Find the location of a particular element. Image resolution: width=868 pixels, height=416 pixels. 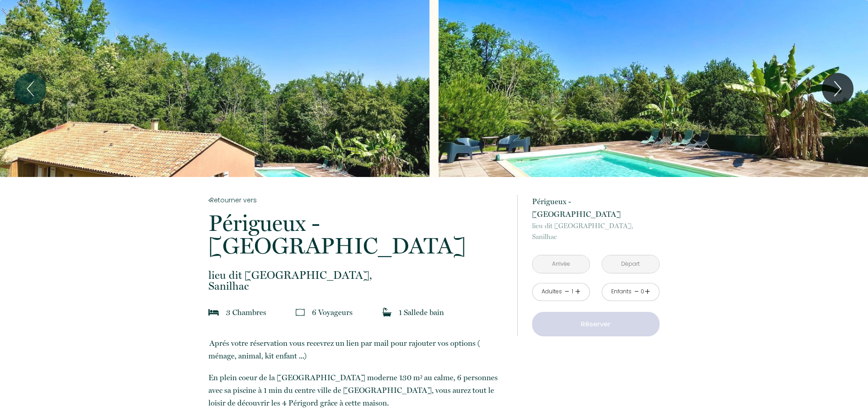

a: Retourner vers is located at coordinates (357, 200).